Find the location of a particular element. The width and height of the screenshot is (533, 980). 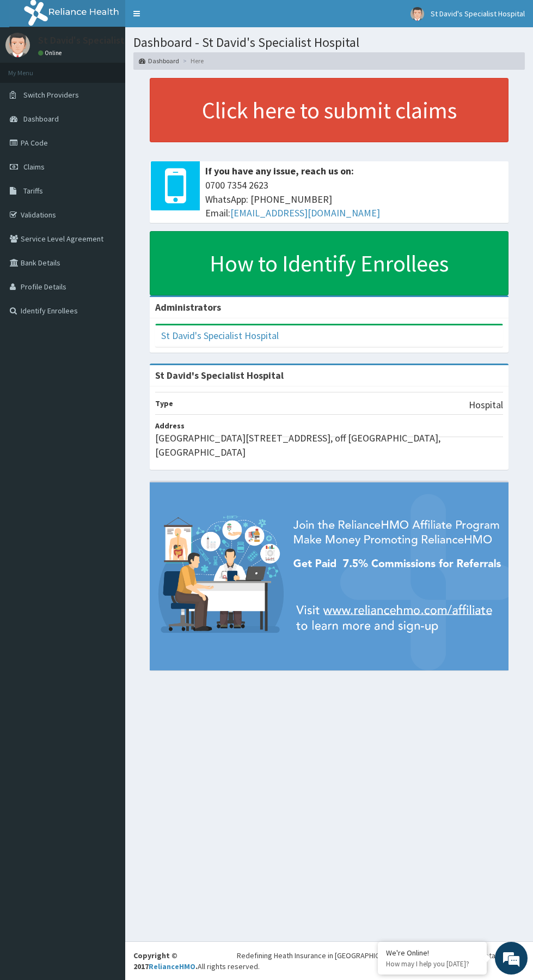

footer: All rights reserved. is located at coordinates (329, 961).